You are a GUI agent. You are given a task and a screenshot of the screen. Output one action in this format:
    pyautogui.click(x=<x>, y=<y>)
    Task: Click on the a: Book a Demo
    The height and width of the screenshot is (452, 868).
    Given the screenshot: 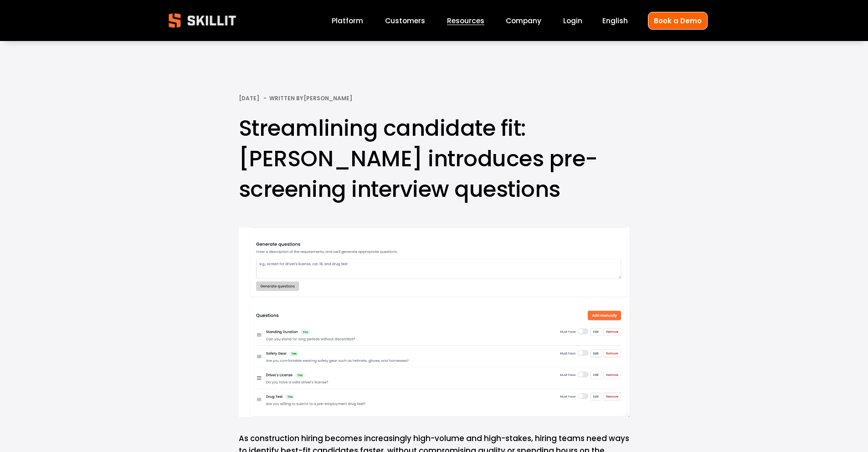 What is the action you would take?
    pyautogui.click(x=677, y=21)
    